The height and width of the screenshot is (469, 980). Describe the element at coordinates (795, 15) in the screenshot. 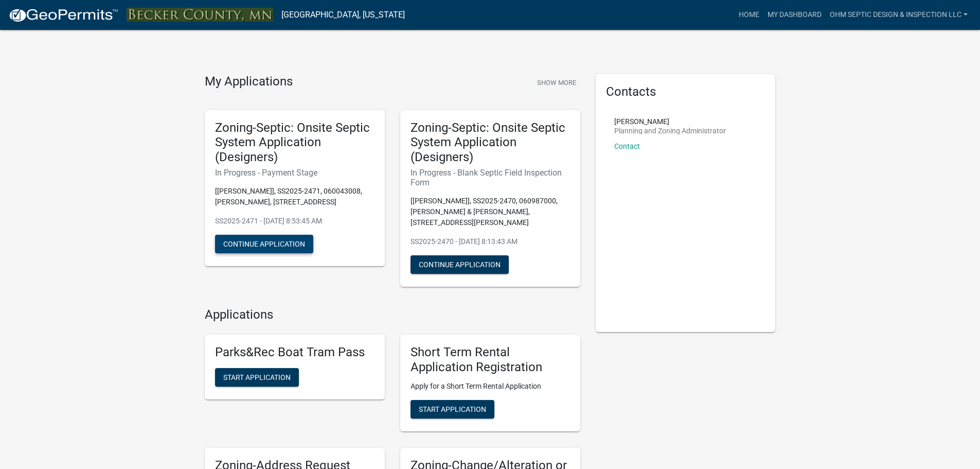

I see `a: My Dashboard` at that location.